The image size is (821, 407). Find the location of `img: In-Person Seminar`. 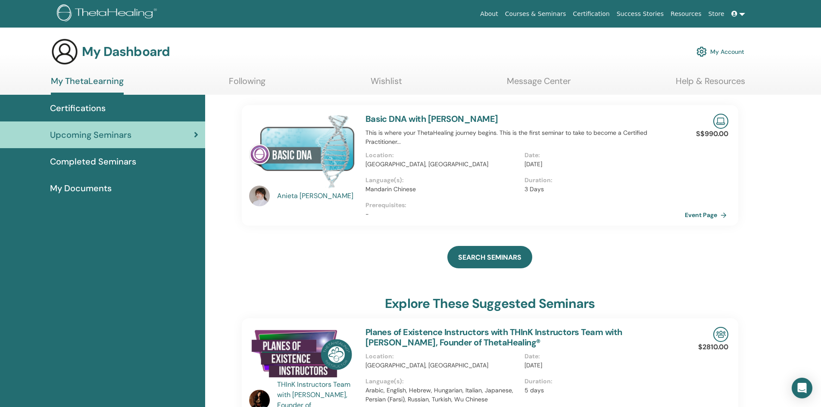

img: In-Person Seminar is located at coordinates (721, 335).